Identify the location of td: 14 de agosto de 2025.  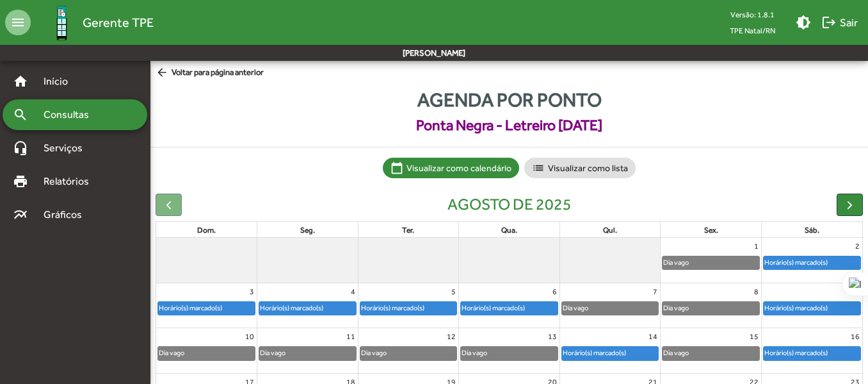
(610, 350).